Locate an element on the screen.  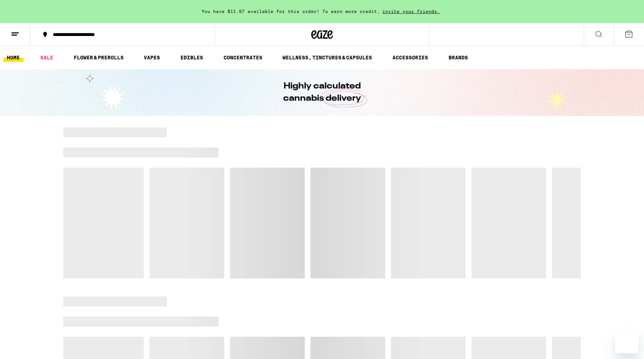
a: HOME is located at coordinates (14, 58).